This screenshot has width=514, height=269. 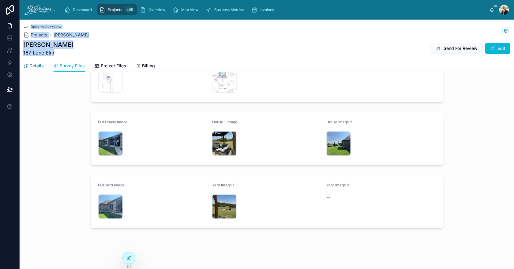 I want to click on a: Survey Files, so click(x=69, y=66).